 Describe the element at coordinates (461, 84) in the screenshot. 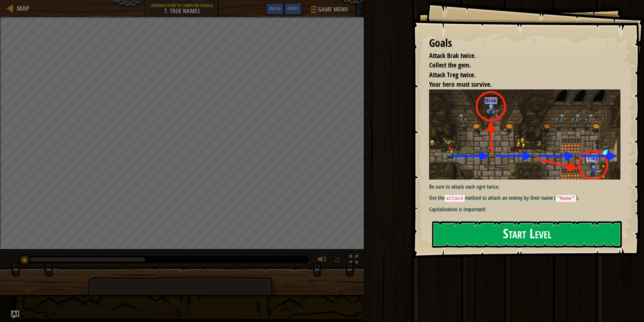

I see `span: Your hero must survive.` at that location.